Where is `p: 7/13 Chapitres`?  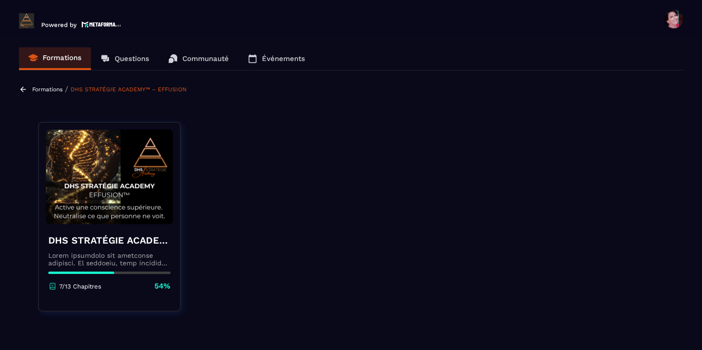
p: 7/13 Chapitres is located at coordinates (80, 286).